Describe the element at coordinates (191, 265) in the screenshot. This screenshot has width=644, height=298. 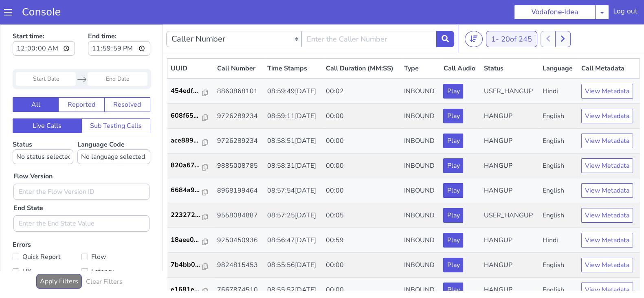
I see `a: e1681e...` at that location.